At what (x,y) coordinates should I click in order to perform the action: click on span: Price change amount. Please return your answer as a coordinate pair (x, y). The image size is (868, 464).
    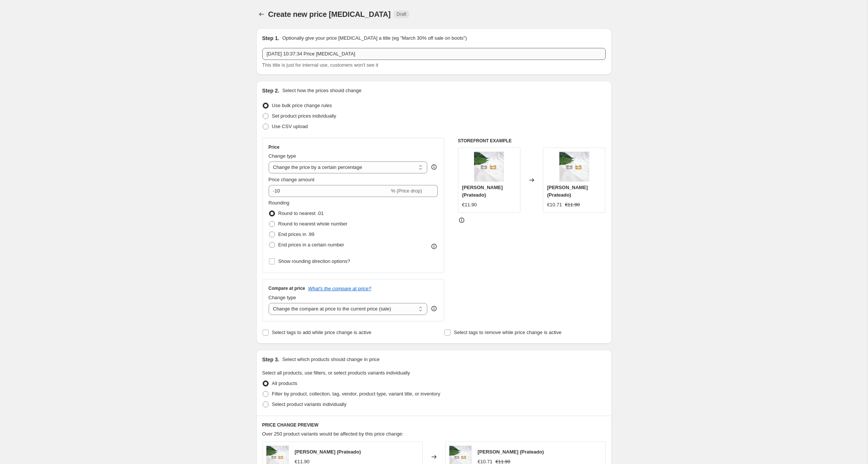
    Looking at the image, I should click on (291, 179).